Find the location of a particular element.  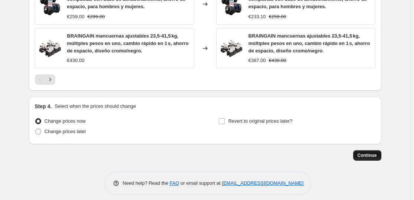

span: Continue is located at coordinates (367, 155).